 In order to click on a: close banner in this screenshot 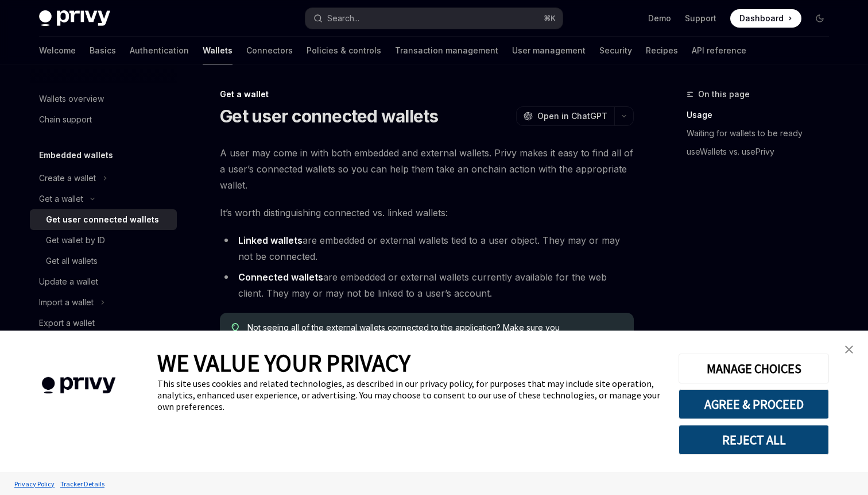, I will do `click(849, 349)`.